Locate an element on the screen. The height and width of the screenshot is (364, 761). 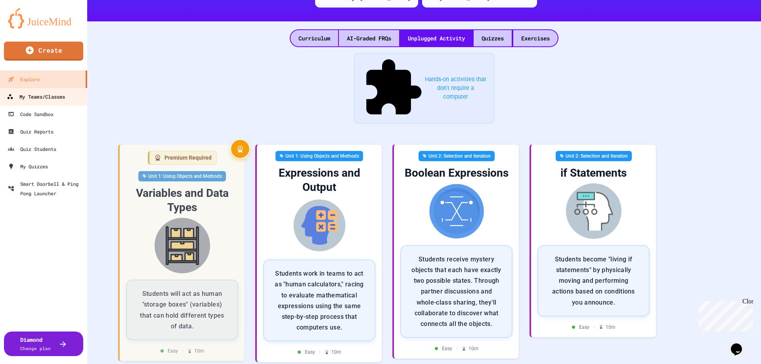
div: AI-Graded FRQs is located at coordinates (369, 38).